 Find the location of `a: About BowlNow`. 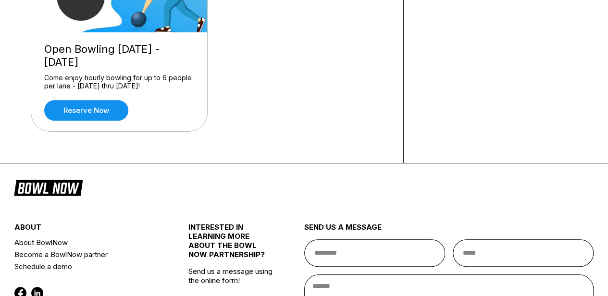

a: About BowlNow is located at coordinates (87, 242).